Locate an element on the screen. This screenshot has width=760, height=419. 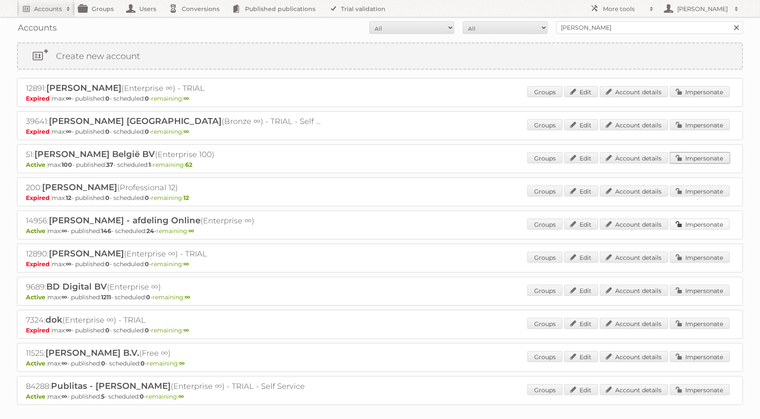
strong: 100 is located at coordinates (67, 165).